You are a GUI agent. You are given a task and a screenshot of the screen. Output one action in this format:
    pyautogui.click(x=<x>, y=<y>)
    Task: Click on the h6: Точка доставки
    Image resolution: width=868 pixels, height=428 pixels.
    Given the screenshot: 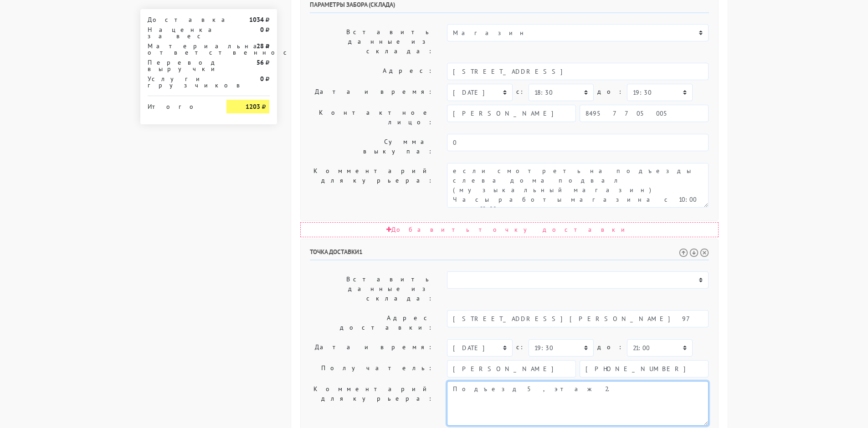 What is the action you would take?
    pyautogui.click(x=510, y=254)
    